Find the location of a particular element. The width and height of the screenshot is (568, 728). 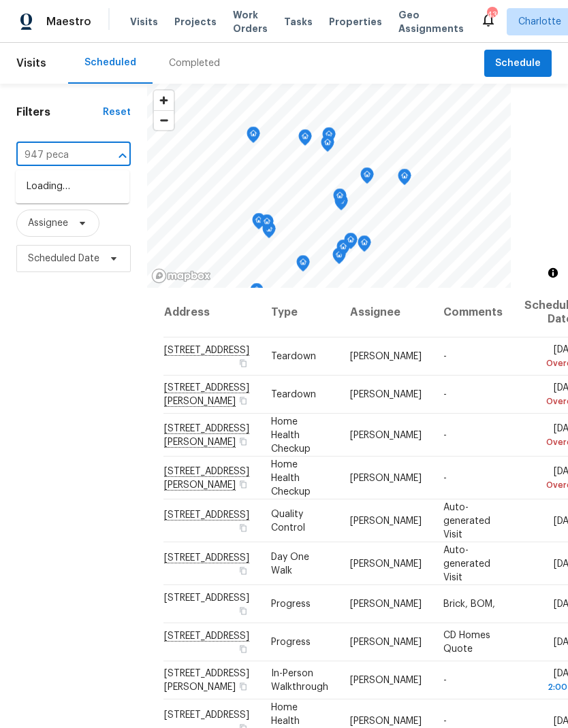

span: Zoom out is located at coordinates (163, 120).